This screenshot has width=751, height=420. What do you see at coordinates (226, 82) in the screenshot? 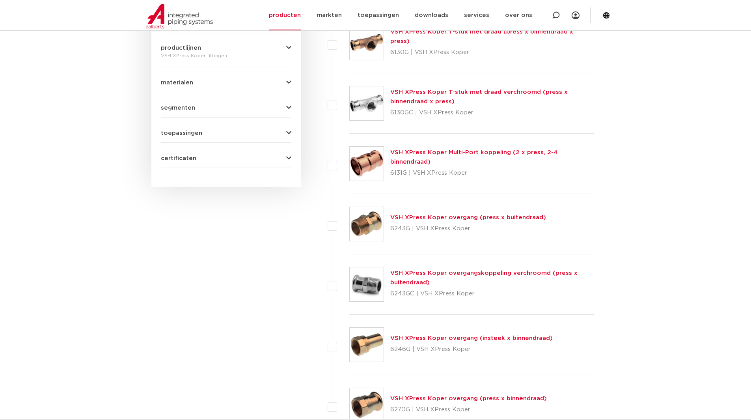
I see `button: materialen` at bounding box center [226, 82].